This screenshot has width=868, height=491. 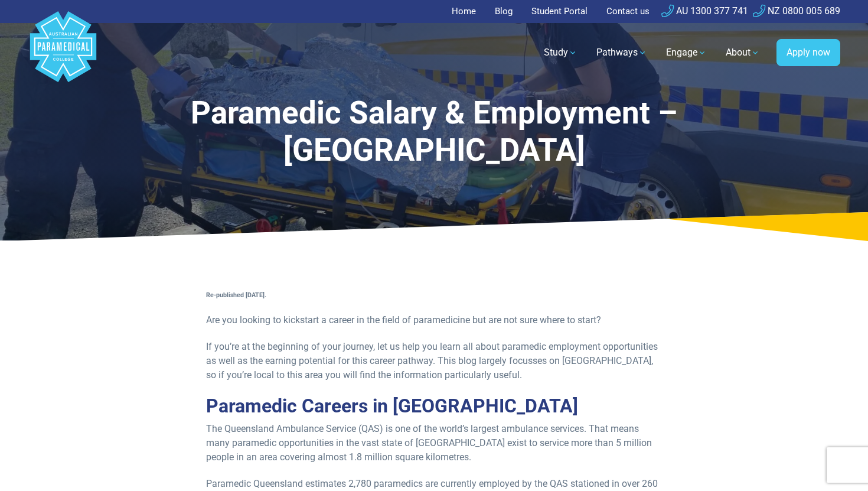 What do you see at coordinates (809, 53) in the screenshot?
I see `a: Apply now` at bounding box center [809, 53].